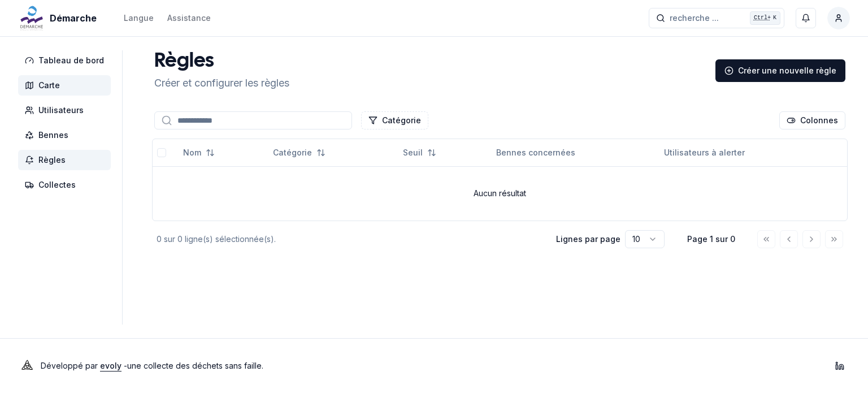  I want to click on span: Utilisateurs, so click(61, 110).